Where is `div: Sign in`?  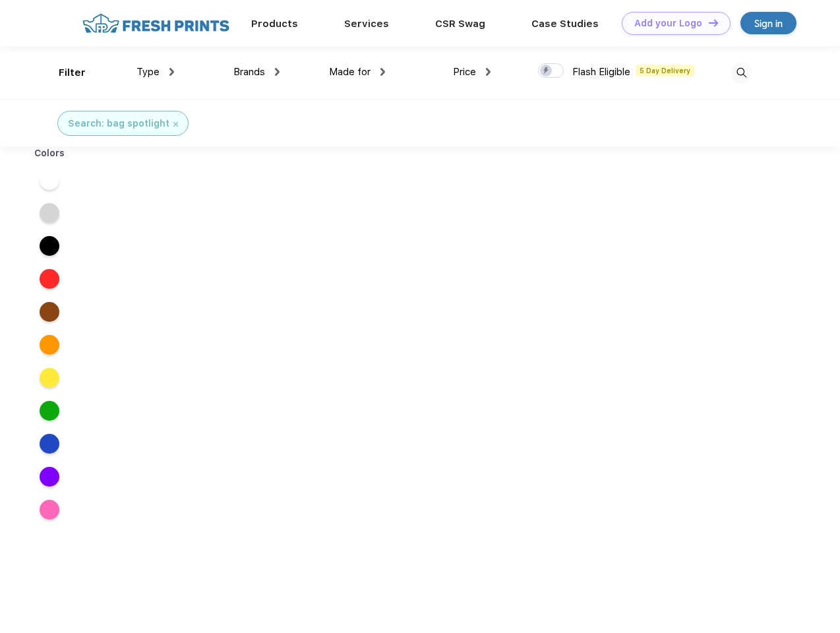 div: Sign in is located at coordinates (768, 23).